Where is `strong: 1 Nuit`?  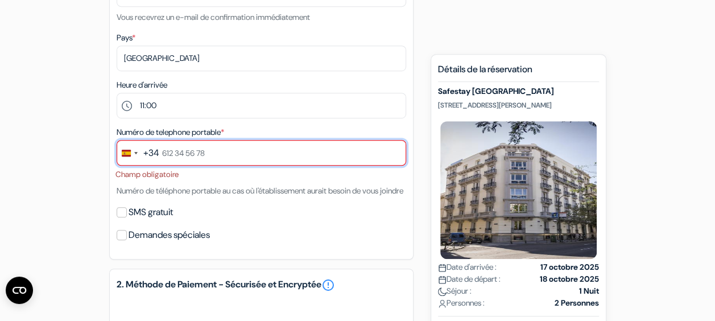
strong: 1 Nuit is located at coordinates (589, 291).